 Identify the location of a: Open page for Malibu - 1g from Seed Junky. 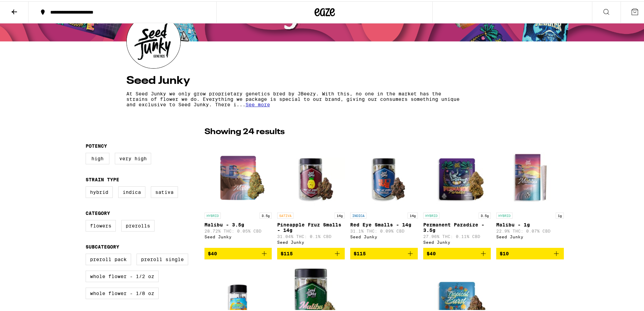
(530, 194).